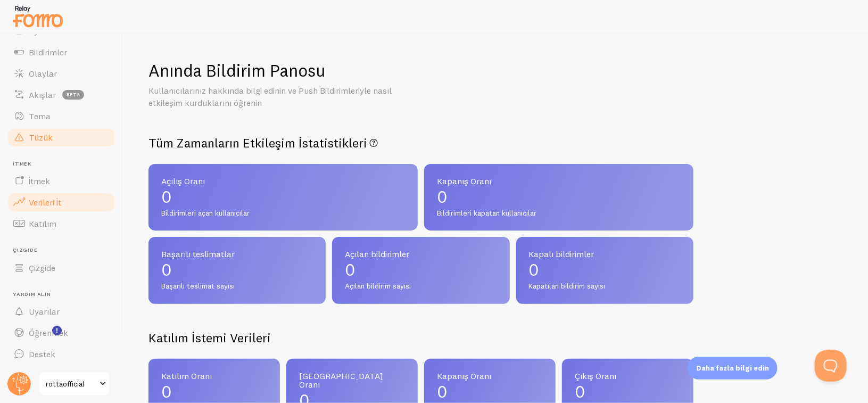 The height and width of the screenshot is (403, 868). I want to click on font: Açılış Oranı, so click(183, 181).